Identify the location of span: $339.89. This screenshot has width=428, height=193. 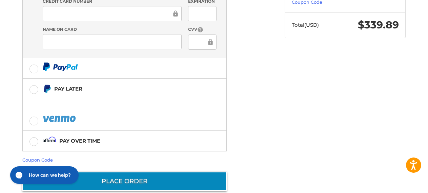
(378, 25).